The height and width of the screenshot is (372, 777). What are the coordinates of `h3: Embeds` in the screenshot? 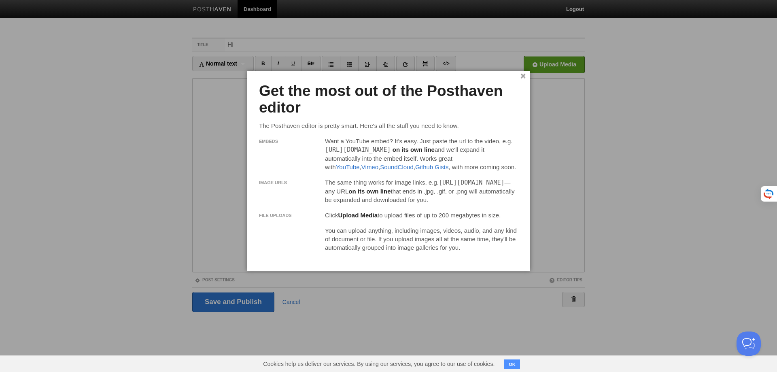 It's located at (289, 141).